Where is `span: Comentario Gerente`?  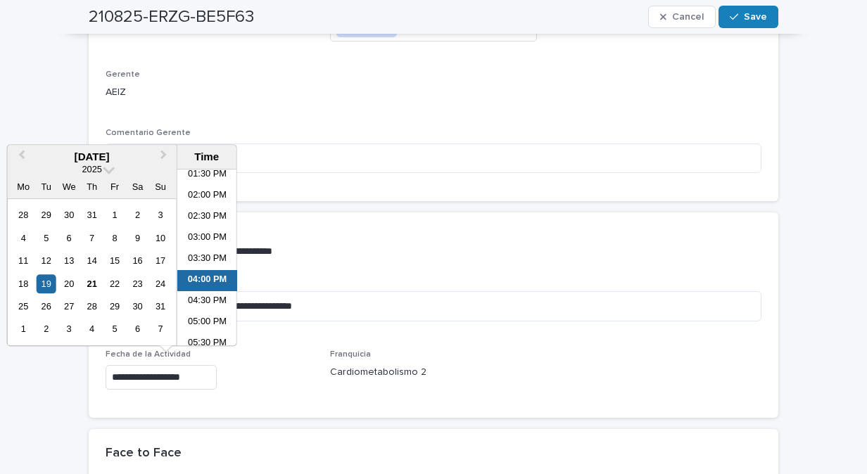
span: Comentario Gerente is located at coordinates (148, 133).